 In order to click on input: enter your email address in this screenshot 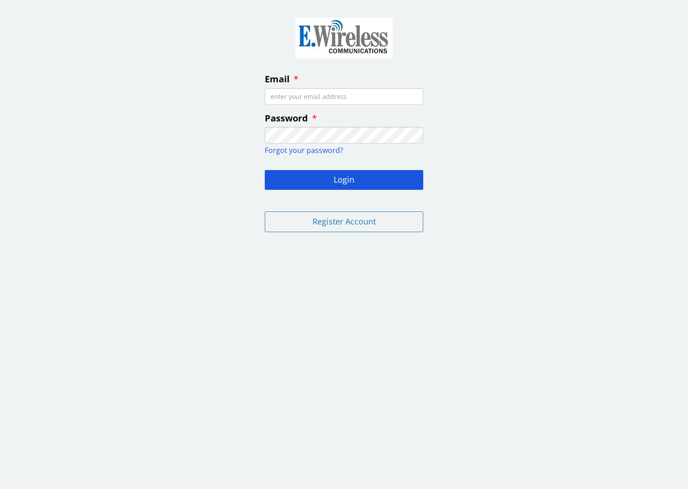, I will do `click(344, 96)`.